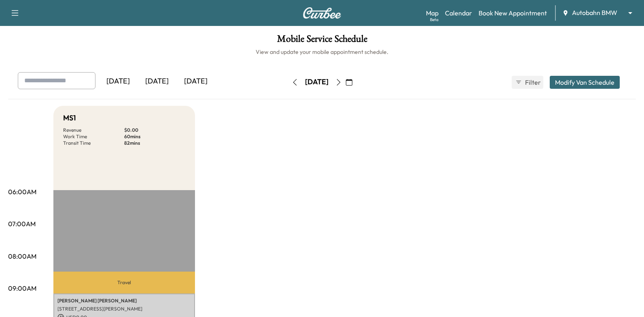 The image size is (644, 317). What do you see at coordinates (434, 19) in the screenshot?
I see `div: Beta` at bounding box center [434, 19].